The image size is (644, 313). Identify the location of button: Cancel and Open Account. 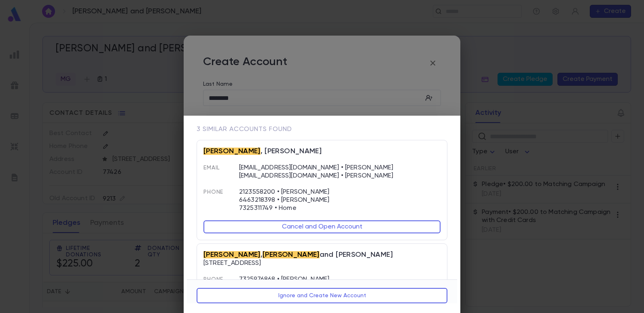
(322, 227).